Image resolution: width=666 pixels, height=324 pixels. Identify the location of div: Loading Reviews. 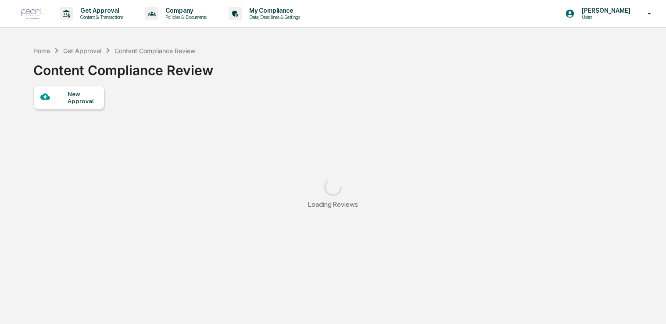
(333, 204).